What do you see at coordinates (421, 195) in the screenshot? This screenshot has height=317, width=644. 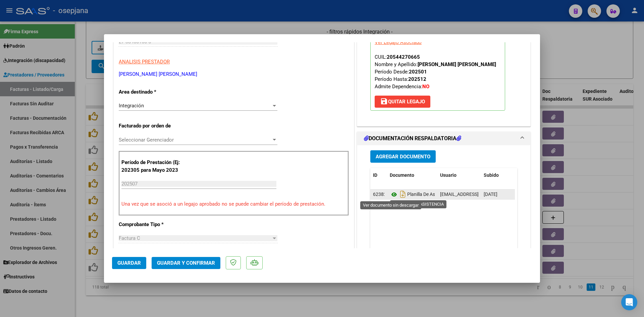 I see `span: Planilla De Asistencia` at bounding box center [421, 195].